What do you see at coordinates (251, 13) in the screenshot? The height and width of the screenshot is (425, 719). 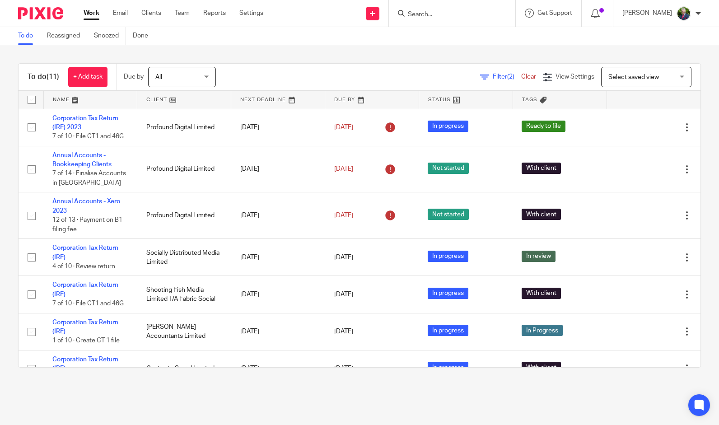 I see `a: Settings` at bounding box center [251, 13].